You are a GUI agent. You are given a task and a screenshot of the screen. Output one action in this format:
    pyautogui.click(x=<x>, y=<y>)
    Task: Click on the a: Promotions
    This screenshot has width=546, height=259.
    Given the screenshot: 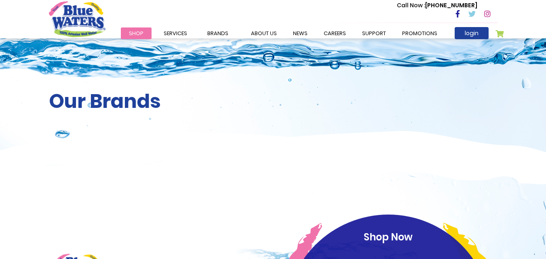 What is the action you would take?
    pyautogui.click(x=420, y=33)
    